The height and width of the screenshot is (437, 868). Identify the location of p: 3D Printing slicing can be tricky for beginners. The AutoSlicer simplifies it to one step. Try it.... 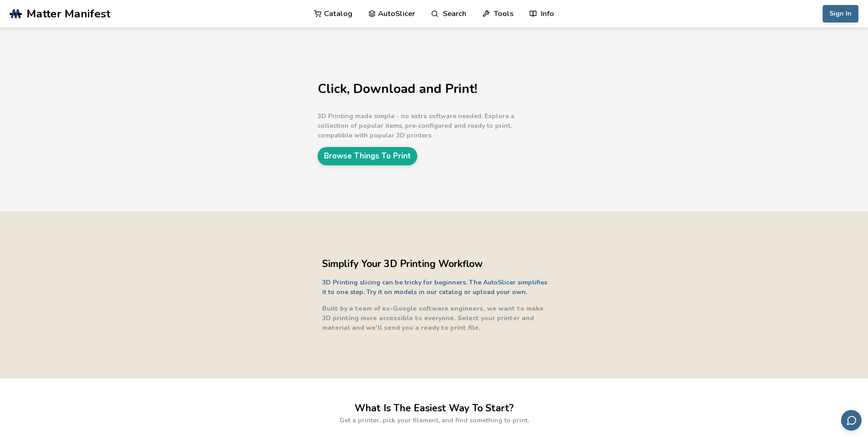
(437, 287).